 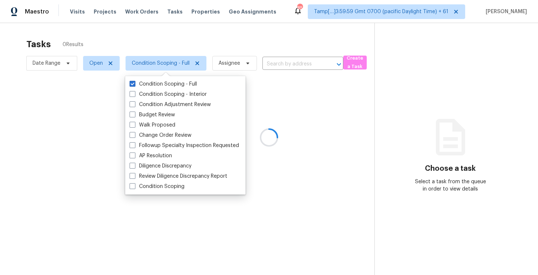 What do you see at coordinates (157, 187) in the screenshot?
I see `label: Condition Scoping` at bounding box center [157, 187].